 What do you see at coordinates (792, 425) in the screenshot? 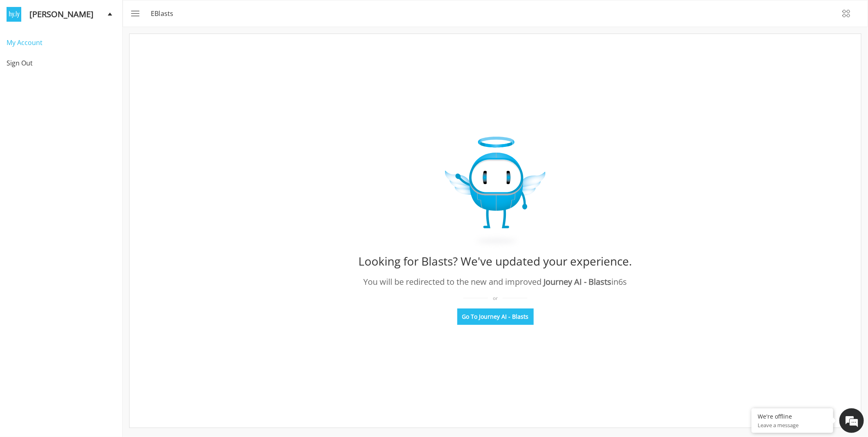
I see `p: Leave a message` at bounding box center [792, 425].